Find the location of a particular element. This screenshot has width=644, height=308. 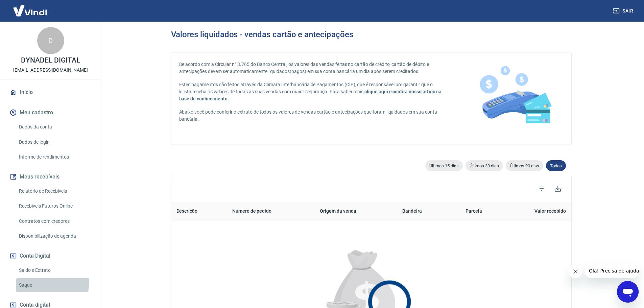

span: Filtros is located at coordinates (541, 188).